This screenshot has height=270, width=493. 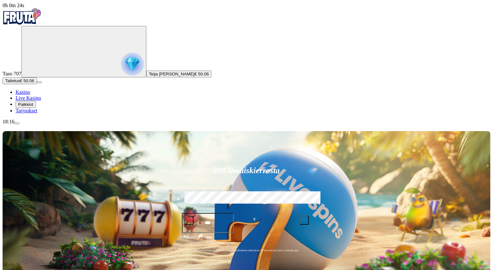 I want to click on label: €50, so click(x=203, y=200).